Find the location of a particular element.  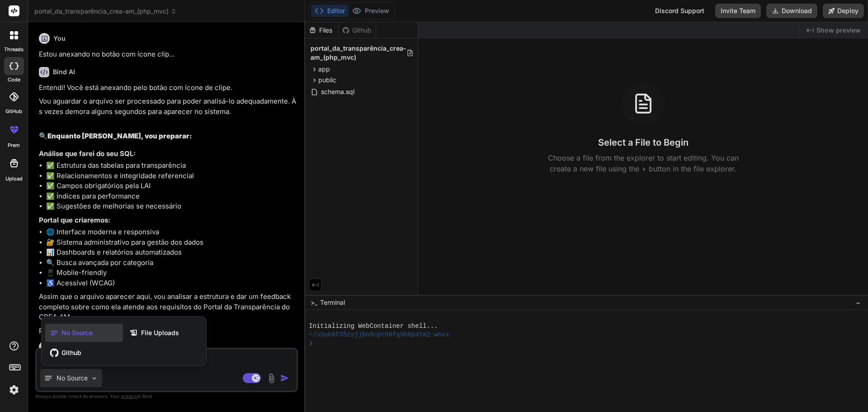

label: prem is located at coordinates (13, 145).